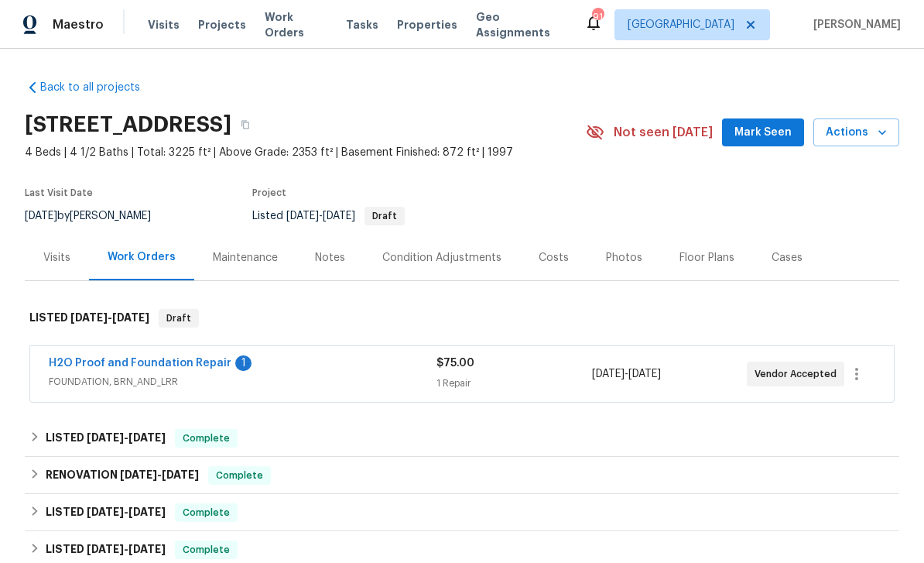  I want to click on div: Work Orders, so click(142, 257).